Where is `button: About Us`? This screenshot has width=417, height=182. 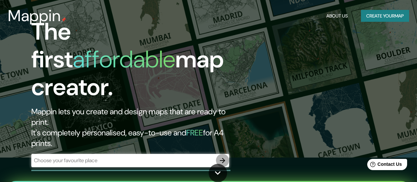 button: About Us is located at coordinates (337, 16).